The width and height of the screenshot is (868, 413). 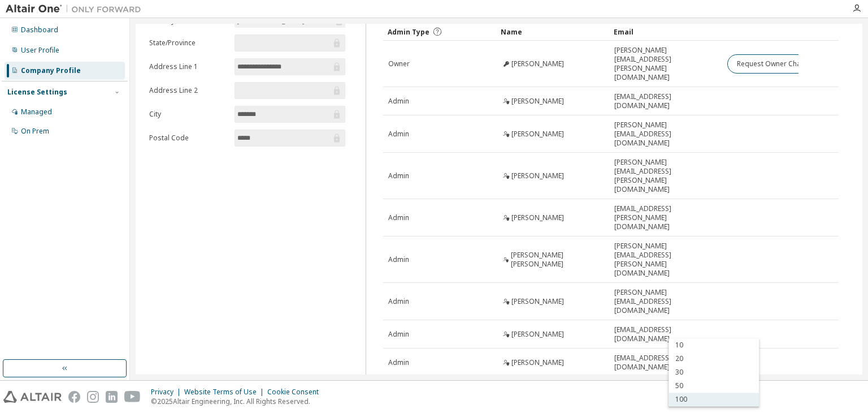 What do you see at coordinates (76, 9) in the screenshot?
I see `img: Altair One` at bounding box center [76, 9].